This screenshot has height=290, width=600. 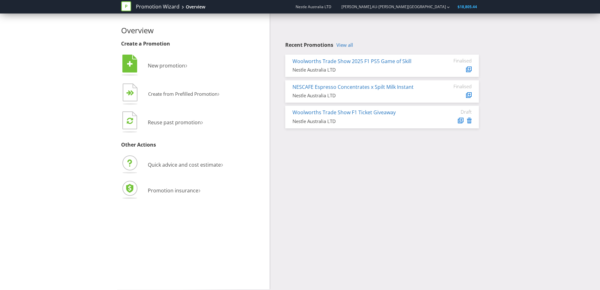 I want to click on span: Create from Prefilled Promotion, so click(x=183, y=94).